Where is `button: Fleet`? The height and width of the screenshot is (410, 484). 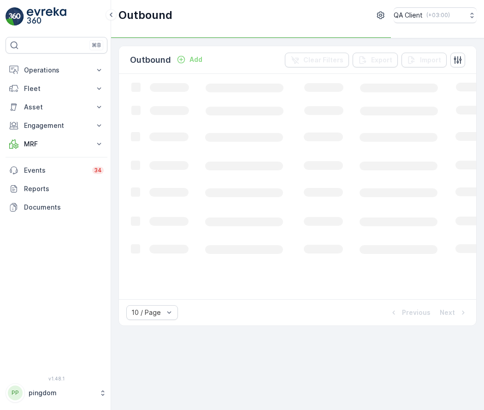 button: Fleet is located at coordinates (56, 89).